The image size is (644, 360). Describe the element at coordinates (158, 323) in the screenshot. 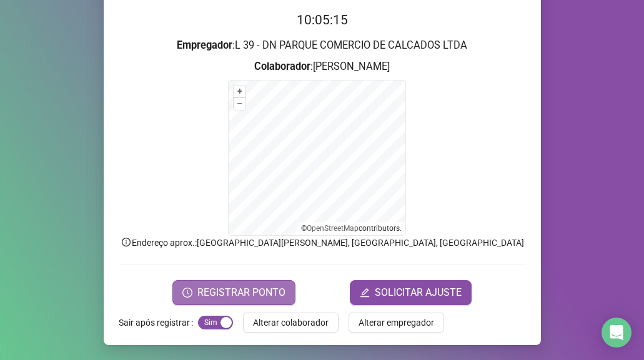

I see `label: Sair após registrar` at that location.